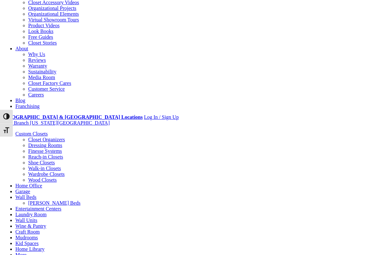 This screenshot has height=255, width=378. I want to click on span: Your Branch, so click(15, 123).